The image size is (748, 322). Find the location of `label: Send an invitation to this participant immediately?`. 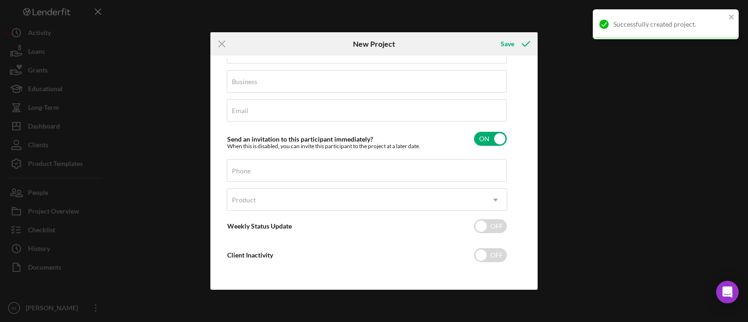

label: Send an invitation to this participant immediately? is located at coordinates (300, 139).